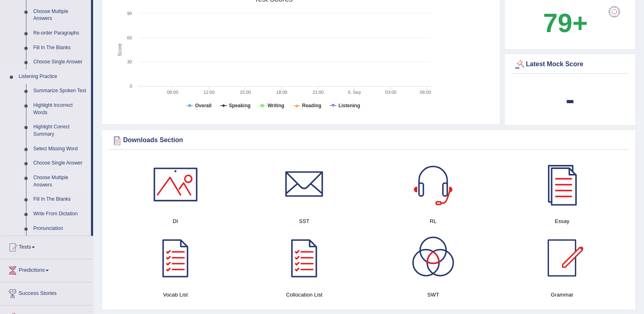 The height and width of the screenshot is (314, 644). What do you see at coordinates (562, 295) in the screenshot?
I see `h4: Grammar` at bounding box center [562, 295].